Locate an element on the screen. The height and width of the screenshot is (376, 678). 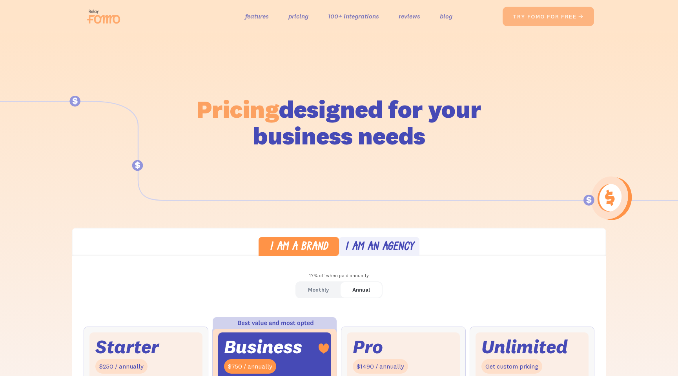
a: pricing is located at coordinates (298, 16).